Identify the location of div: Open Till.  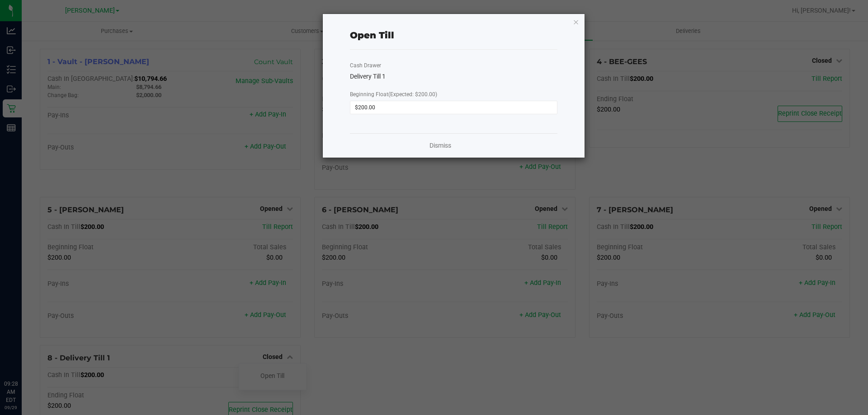
(372, 35).